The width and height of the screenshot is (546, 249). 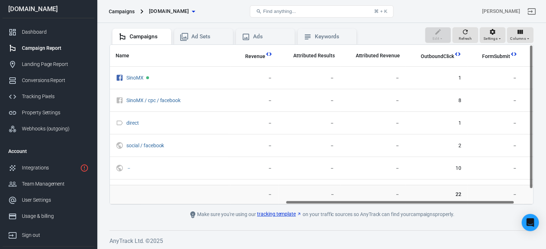 I want to click on button: Find anything...⌘ + K, so click(x=322, y=11).